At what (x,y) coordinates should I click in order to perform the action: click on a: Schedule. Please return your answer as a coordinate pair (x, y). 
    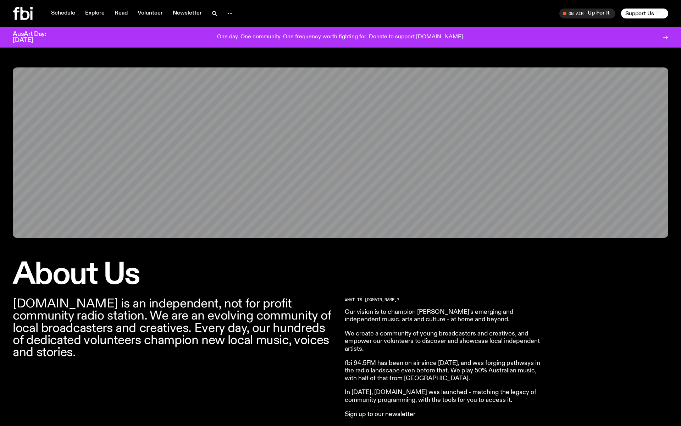
    Looking at the image, I should click on (63, 13).